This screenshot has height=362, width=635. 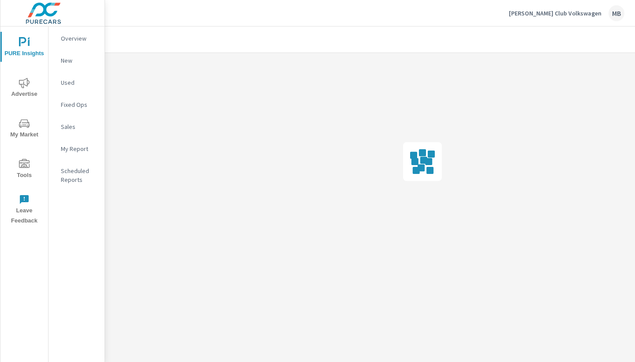 What do you see at coordinates (79, 127) in the screenshot?
I see `p: Sales` at bounding box center [79, 127].